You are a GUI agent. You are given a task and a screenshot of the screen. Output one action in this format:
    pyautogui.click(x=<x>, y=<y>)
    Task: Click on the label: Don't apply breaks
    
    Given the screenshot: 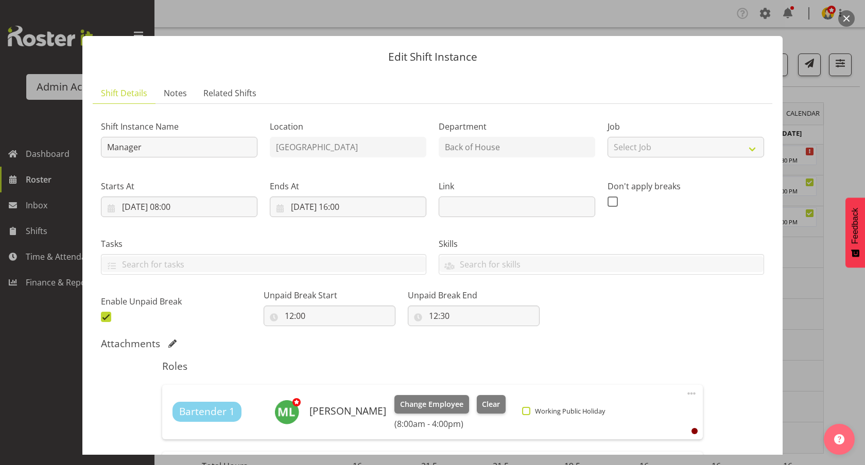 What is the action you would take?
    pyautogui.click(x=686, y=186)
    